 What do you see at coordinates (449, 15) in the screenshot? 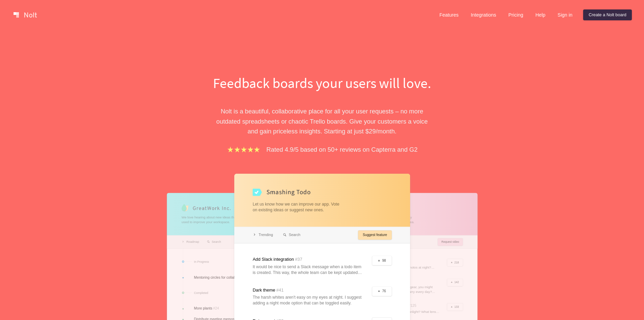
I see `a: Features` at bounding box center [449, 15].